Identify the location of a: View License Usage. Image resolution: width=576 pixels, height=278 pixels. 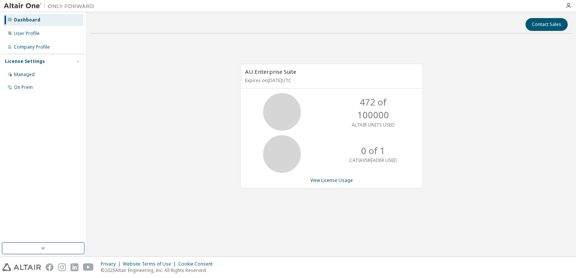
(332, 180).